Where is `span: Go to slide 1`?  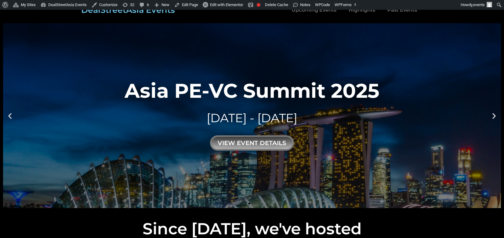
span: Go to slide 1 is located at coordinates (250, 203).